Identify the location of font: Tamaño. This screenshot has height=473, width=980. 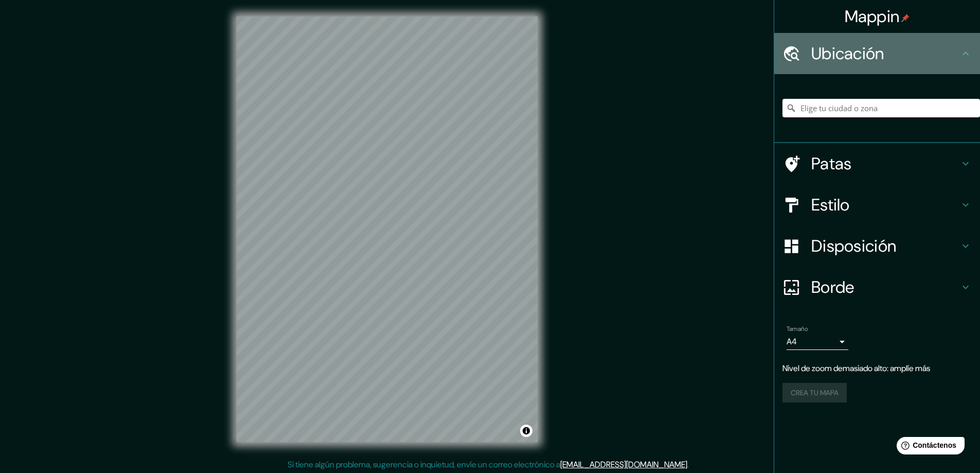
(797, 329).